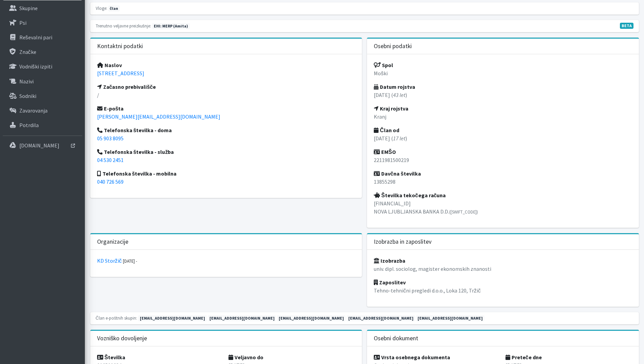 This screenshot has height=364, width=644. I want to click on em: 17 let, so click(399, 139).